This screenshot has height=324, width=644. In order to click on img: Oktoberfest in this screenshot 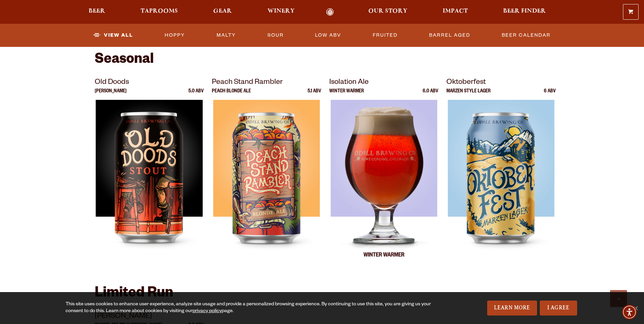, I will do `click(501, 184)`.